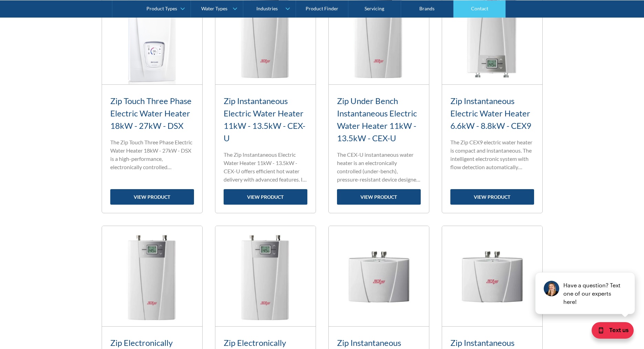 The image size is (644, 349). Describe the element at coordinates (379, 276) in the screenshot. I see `img: Zip Instantaneous Water Heater, Single Point of Use, Touch Temperature Control to 45°C - MCX6 5.7KW` at that location.